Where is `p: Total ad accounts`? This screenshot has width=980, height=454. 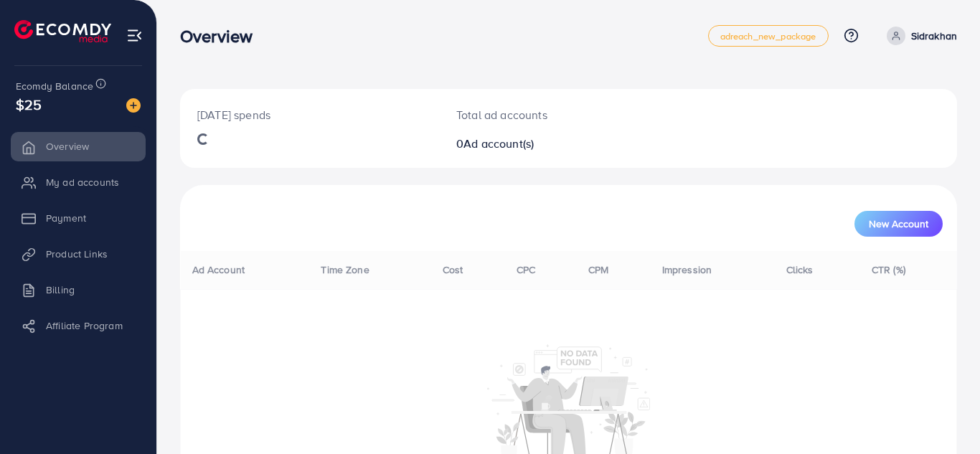 p: Total ad accounts is located at coordinates (536, 114).